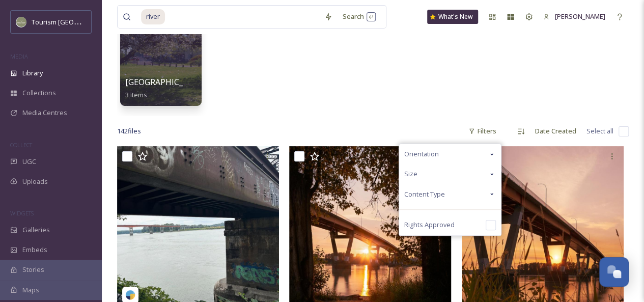  What do you see at coordinates (411, 174) in the screenshot?
I see `span: Size` at bounding box center [411, 174].